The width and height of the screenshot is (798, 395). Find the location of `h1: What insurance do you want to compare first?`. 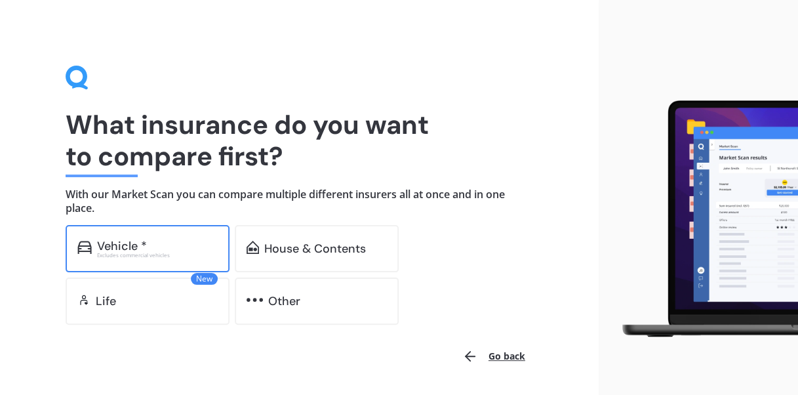

h1: What insurance do you want to compare first? is located at coordinates (299, 140).